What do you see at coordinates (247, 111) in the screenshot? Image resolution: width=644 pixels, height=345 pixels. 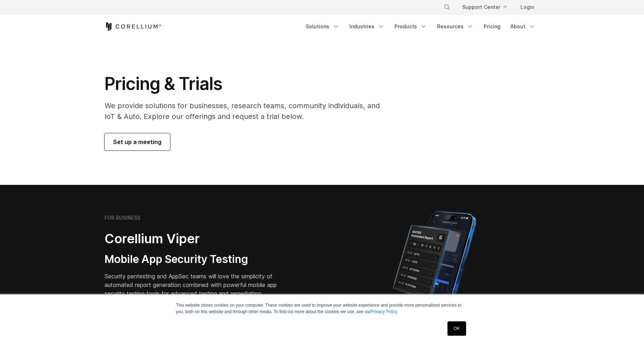 I see `p: We provide solutions for businesses, research teams, community individuals, and IoT & Auto. Explo...` at bounding box center [247, 111].